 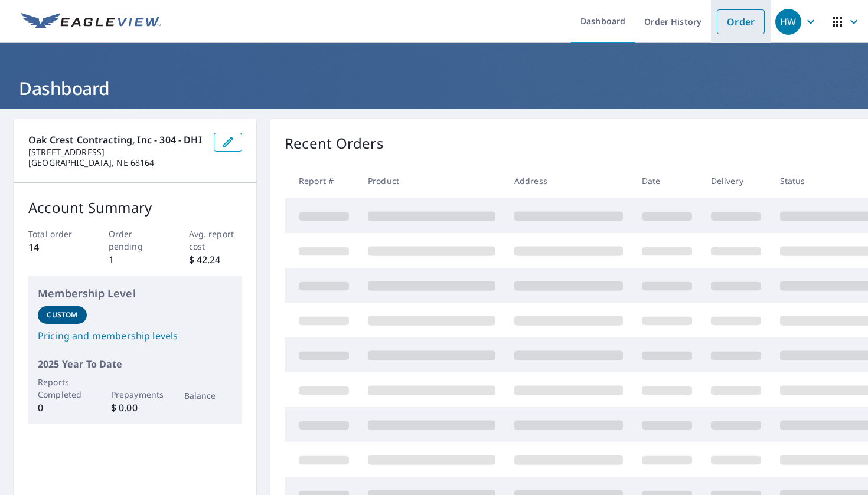 What do you see at coordinates (569, 181) in the screenshot?
I see `th: Address` at bounding box center [569, 181].